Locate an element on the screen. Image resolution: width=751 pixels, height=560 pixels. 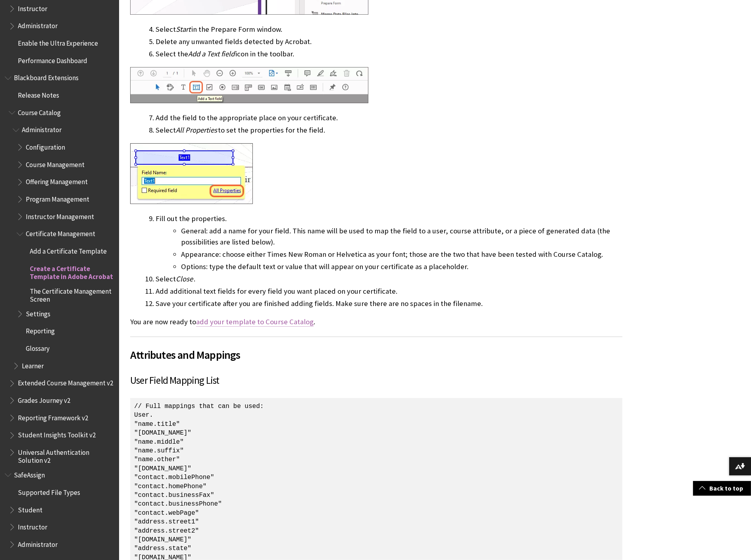
span: Offering Management is located at coordinates (57, 181).